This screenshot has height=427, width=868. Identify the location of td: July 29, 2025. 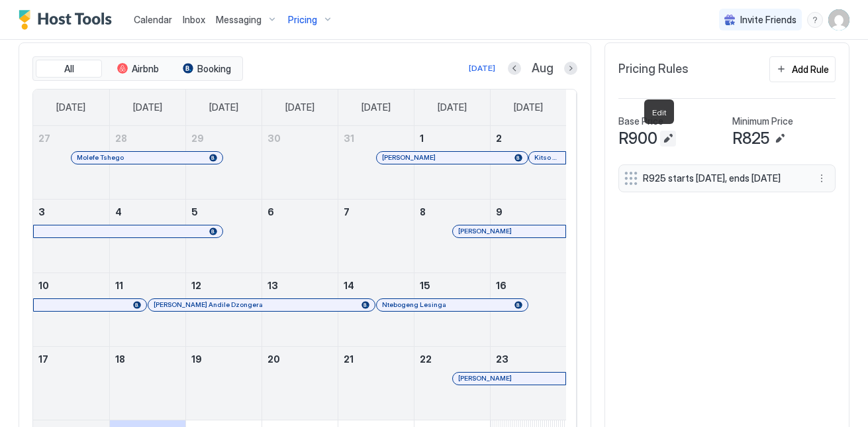
(223, 163).